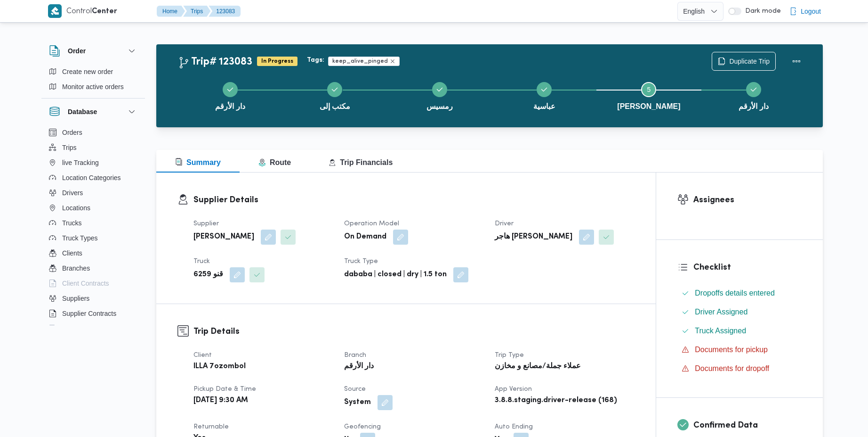 This screenshot has width=868, height=437. Describe the element at coordinates (93, 87) in the screenshot. I see `button: Monitor active orders` at that location.